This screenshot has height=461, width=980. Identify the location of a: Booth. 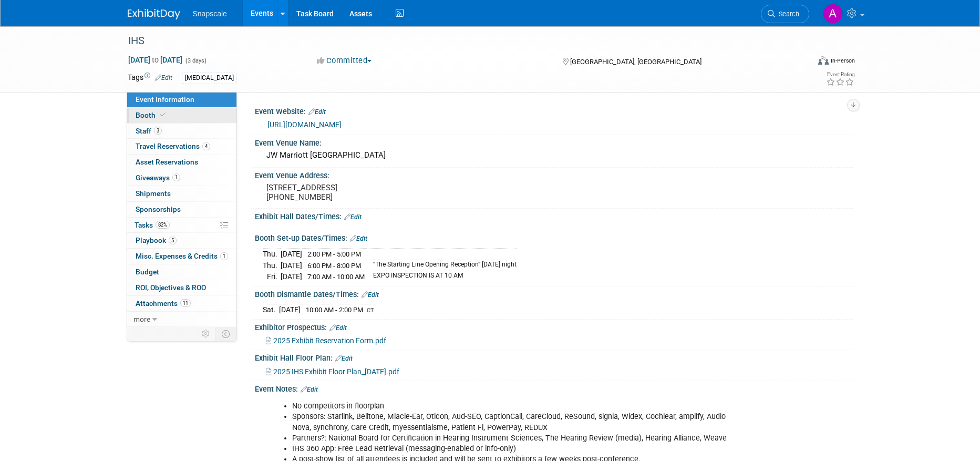
(182, 115).